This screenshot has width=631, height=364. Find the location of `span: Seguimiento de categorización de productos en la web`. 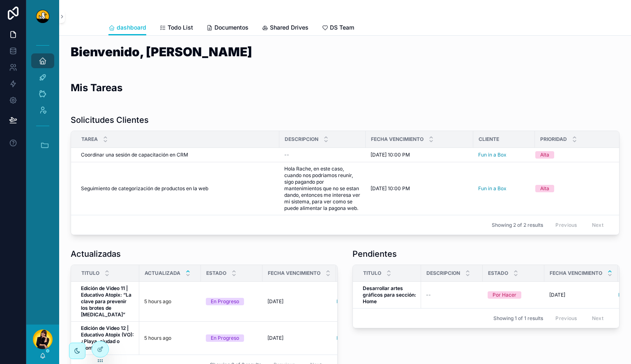

span: Seguimiento de categorización de productos en la web is located at coordinates (144, 189).